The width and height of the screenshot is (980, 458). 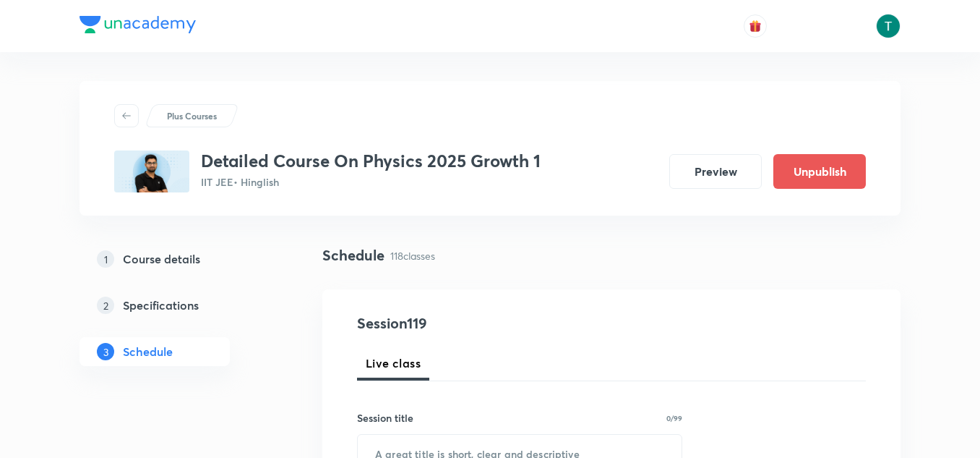 What do you see at coordinates (147, 351) in the screenshot?
I see `h5: Schedule` at bounding box center [147, 351].